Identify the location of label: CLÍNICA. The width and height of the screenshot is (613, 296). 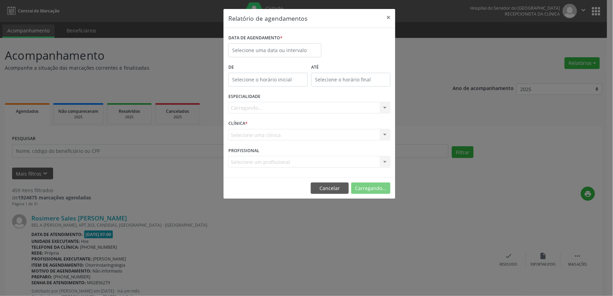
(238, 124).